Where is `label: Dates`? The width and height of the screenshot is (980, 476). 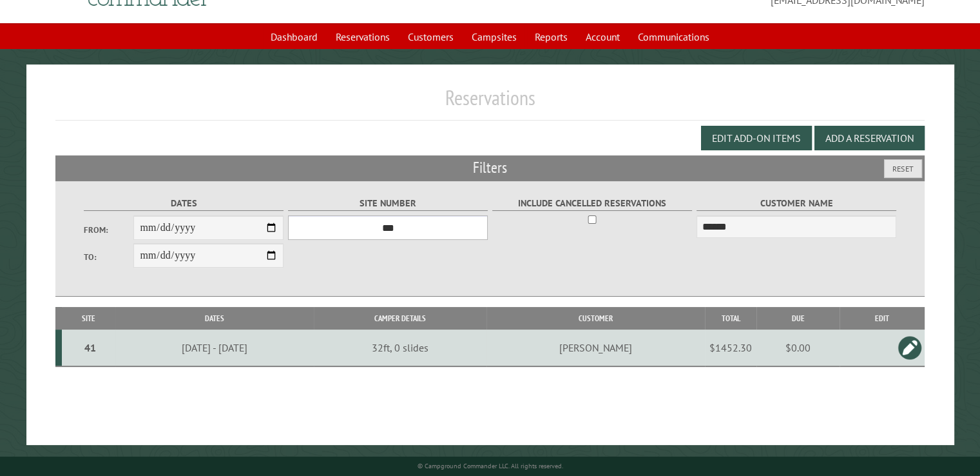 label: Dates is located at coordinates (183, 203).